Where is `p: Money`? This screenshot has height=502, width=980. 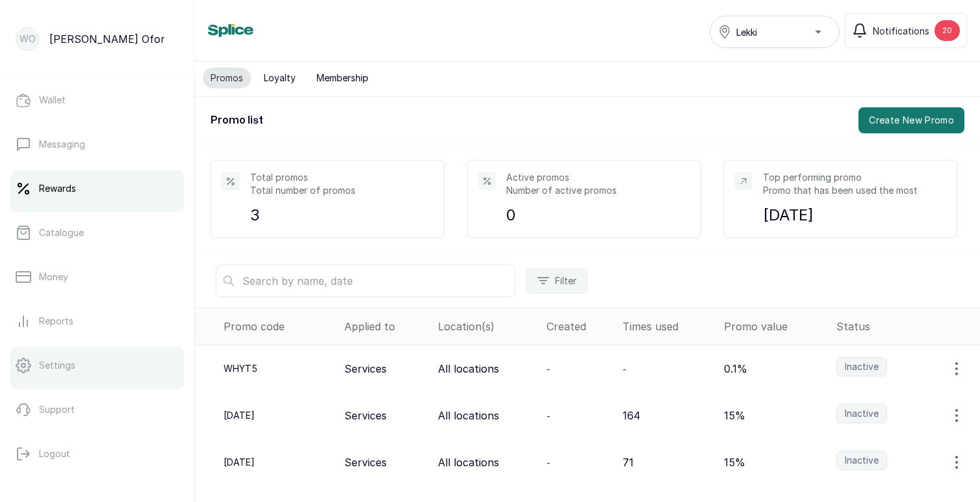
p: Money is located at coordinates (53, 277).